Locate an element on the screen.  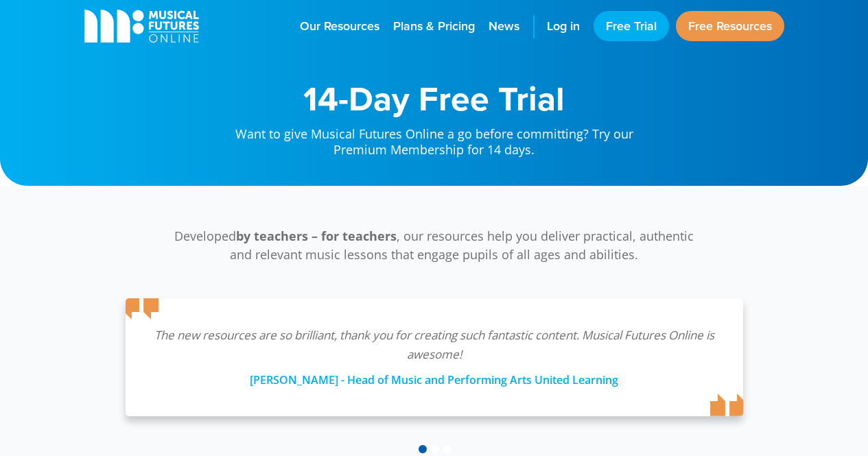
span: Our Resources is located at coordinates (339, 27).